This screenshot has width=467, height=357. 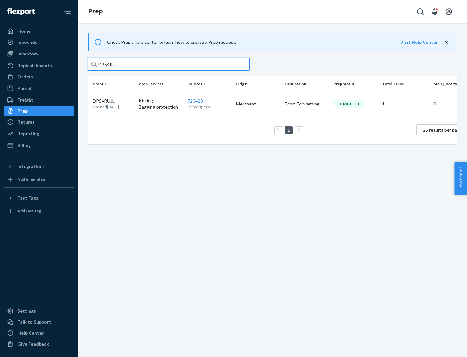 What do you see at coordinates (160, 100) in the screenshot?
I see `p: Kitting` at bounding box center [160, 100].